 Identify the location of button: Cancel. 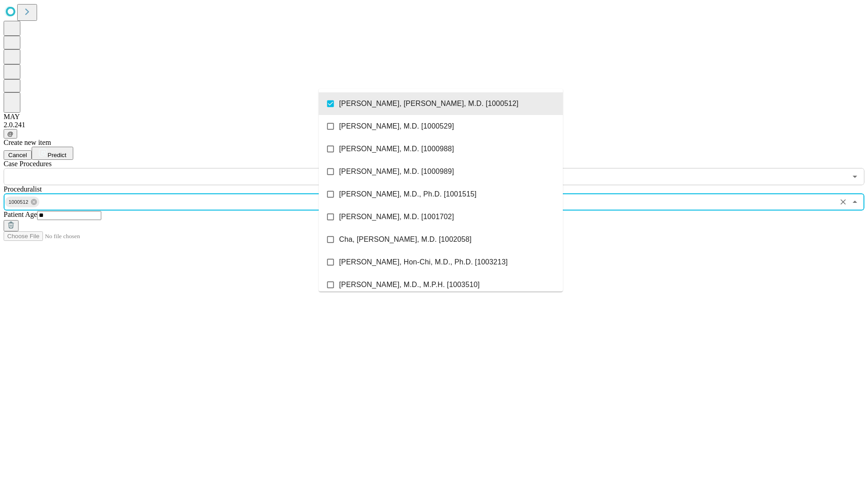
(17, 155).